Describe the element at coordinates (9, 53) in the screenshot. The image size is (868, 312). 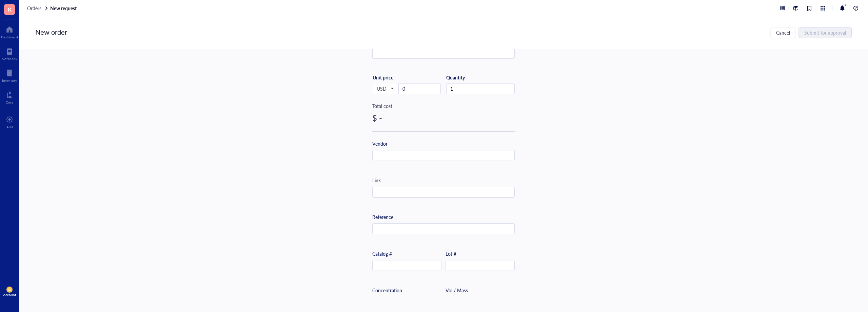
I see `a: Notebook` at that location.